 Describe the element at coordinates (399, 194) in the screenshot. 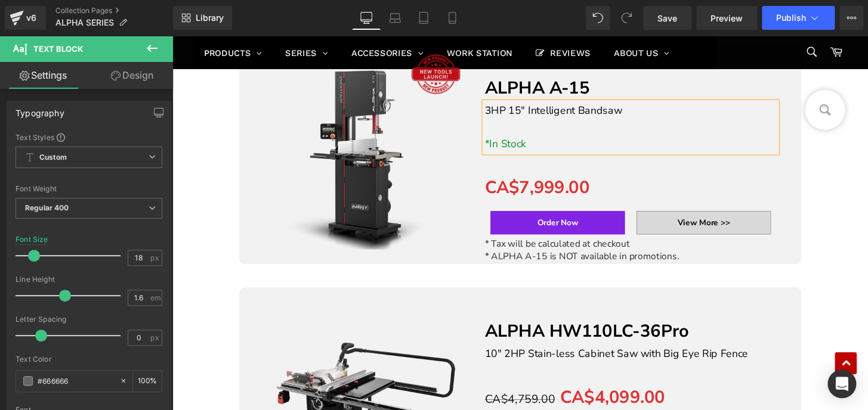

I see `button: Order Now` at that location.